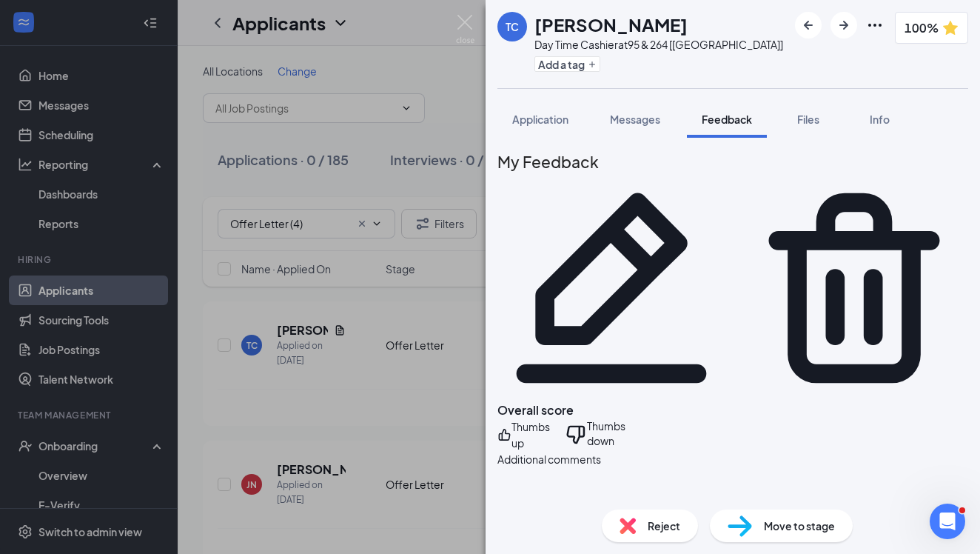 The width and height of the screenshot is (980, 554). What do you see at coordinates (799, 526) in the screenshot?
I see `span: Move to stage` at bounding box center [799, 526].